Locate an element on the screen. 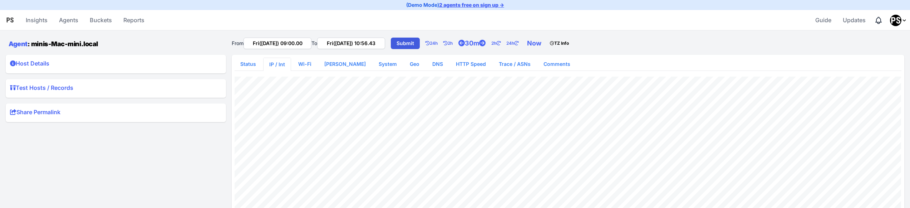 The width and height of the screenshot is (910, 208). label: From is located at coordinates (237, 43).